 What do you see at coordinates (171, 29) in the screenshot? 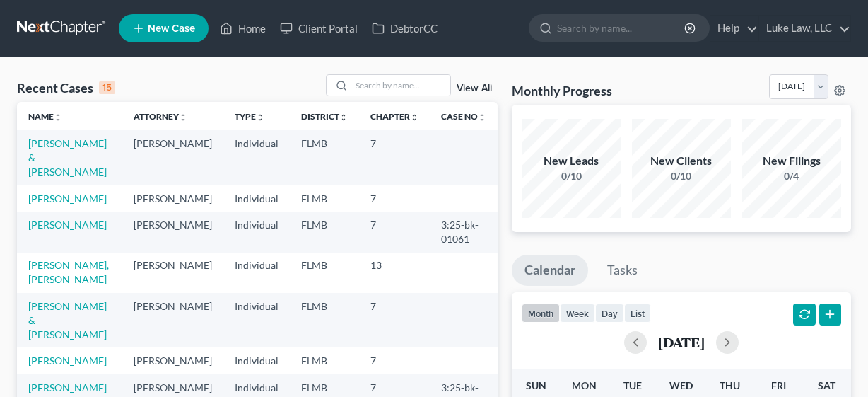
I see `span: New Case` at bounding box center [171, 29].